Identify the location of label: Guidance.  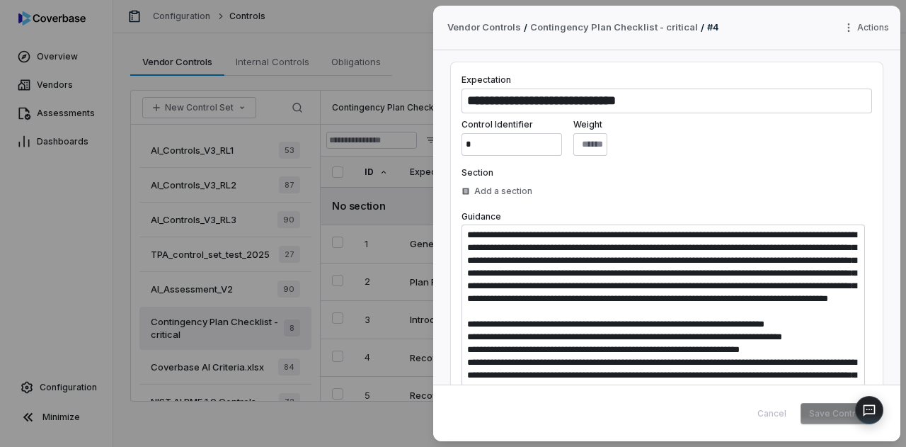
(481, 216).